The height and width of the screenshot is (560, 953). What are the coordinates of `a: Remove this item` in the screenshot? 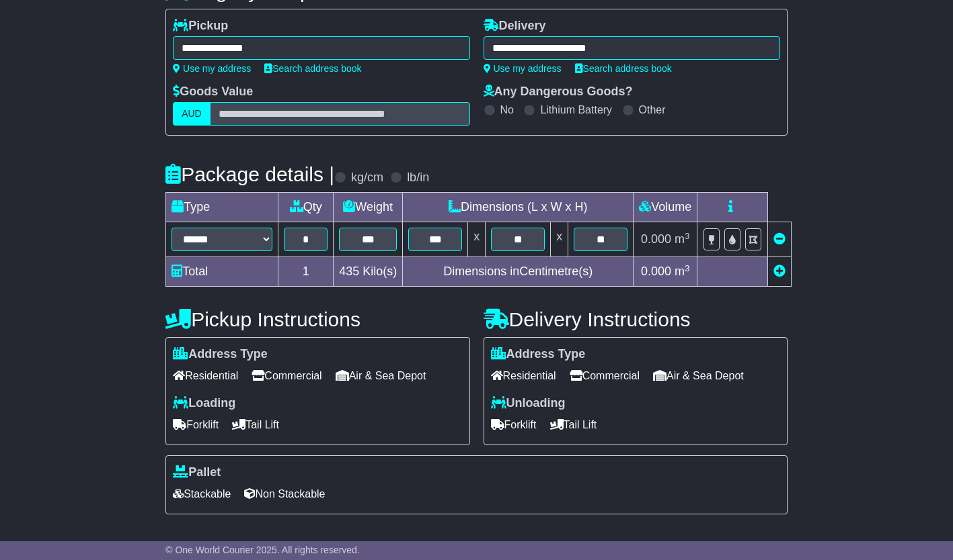 It's located at (779, 239).